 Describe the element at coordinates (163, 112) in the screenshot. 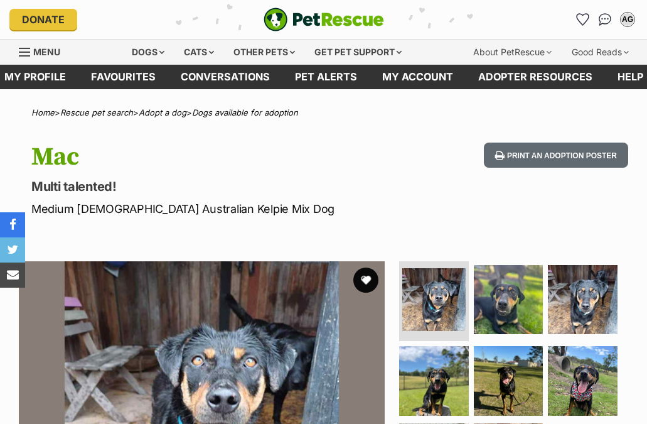

I see `a: Adopt a dog` at that location.